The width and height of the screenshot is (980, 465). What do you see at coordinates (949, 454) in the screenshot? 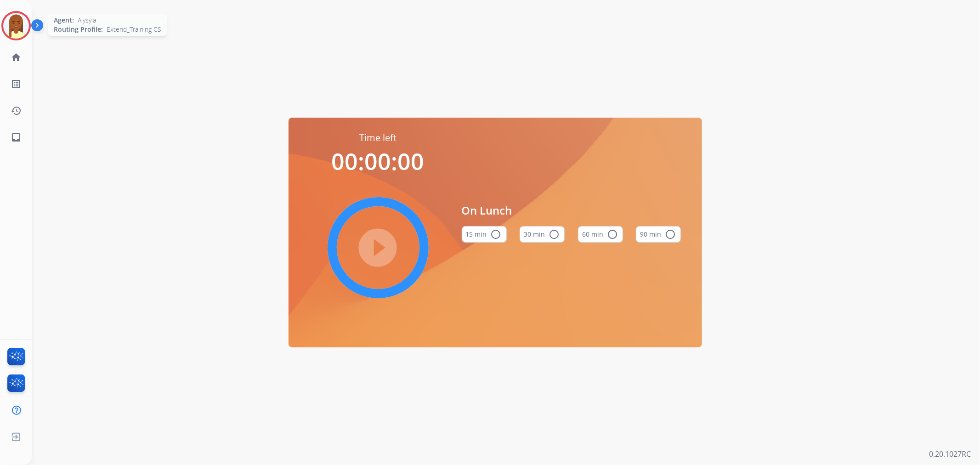
I see `p: 0.20.1027RC` at bounding box center [949, 454].